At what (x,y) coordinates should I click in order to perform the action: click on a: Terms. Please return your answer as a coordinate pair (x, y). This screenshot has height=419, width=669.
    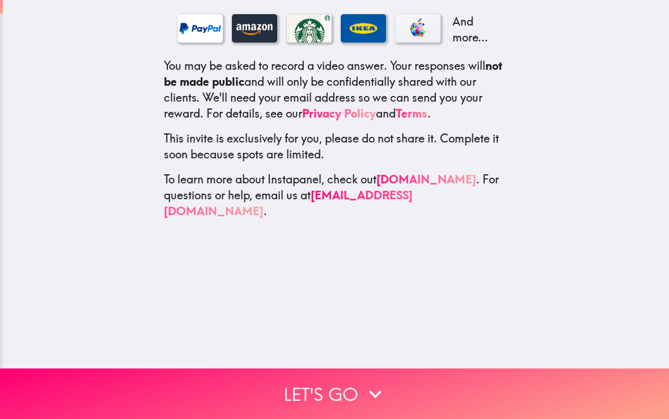
    Looking at the image, I should click on (412, 113).